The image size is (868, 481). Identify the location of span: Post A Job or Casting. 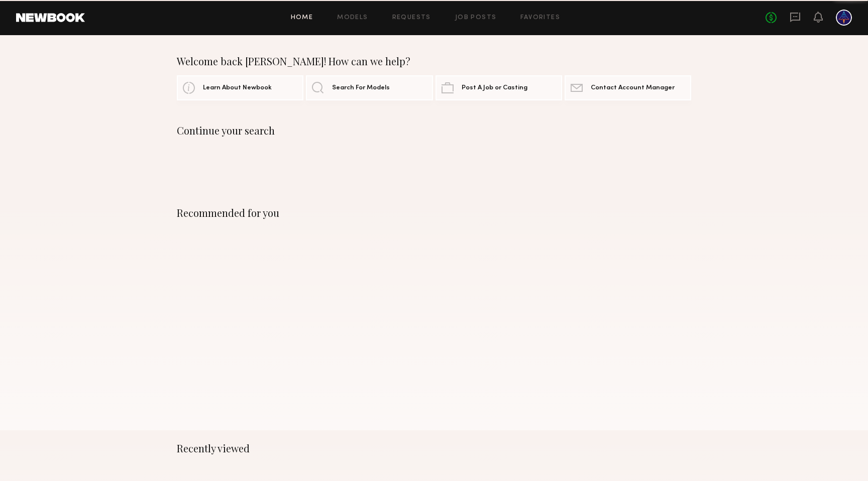
(495, 88).